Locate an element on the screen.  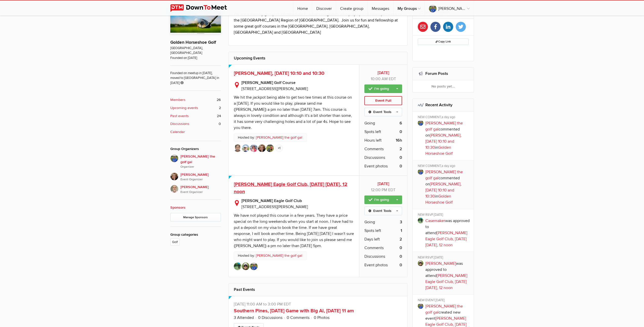
a: I'm going is located at coordinates (383, 200).